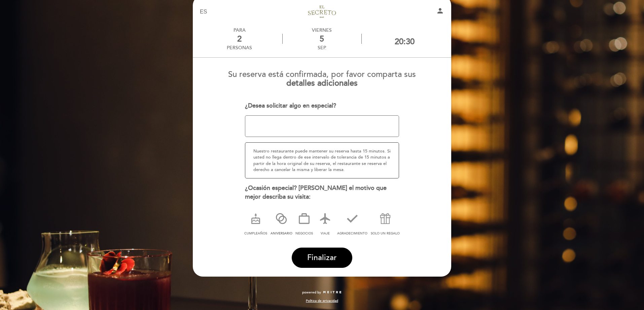  Describe the element at coordinates (240, 39) in the screenshot. I see `div: 2` at that location.